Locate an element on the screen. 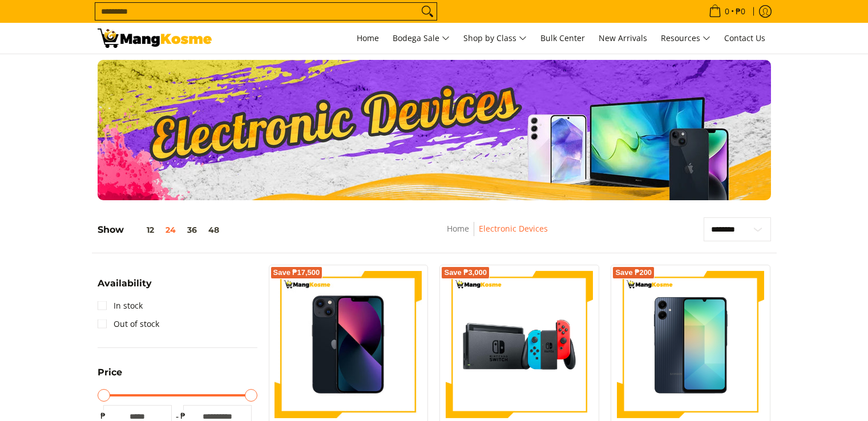 The height and width of the screenshot is (421, 868). a: Bodega Sale is located at coordinates (421, 38).